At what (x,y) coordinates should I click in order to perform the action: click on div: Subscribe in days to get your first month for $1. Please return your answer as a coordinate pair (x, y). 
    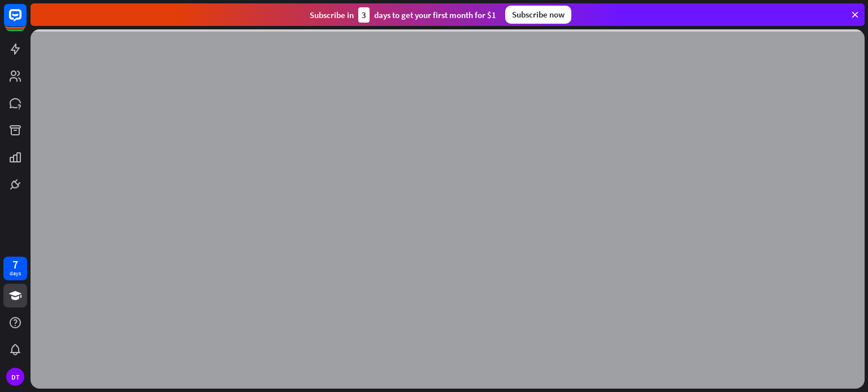
    Looking at the image, I should click on (403, 14).